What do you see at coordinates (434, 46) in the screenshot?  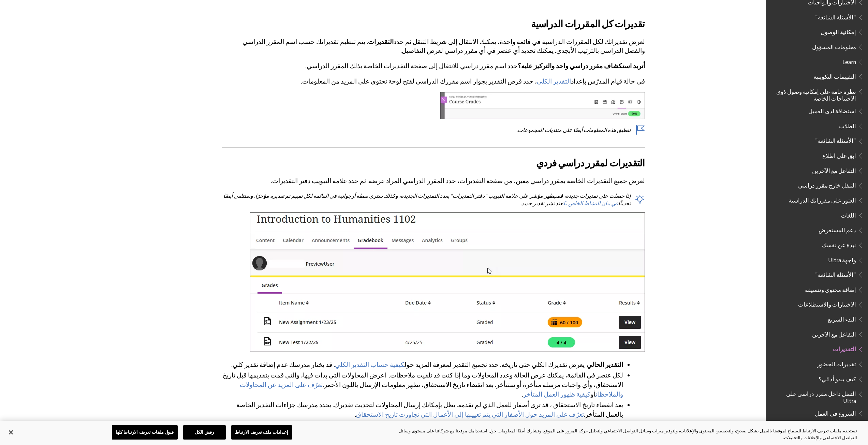 I see `p: لعرض تقديراتك لكل المقررات الدراسية في قائمة واحدة، يمكنك الانتقال إلى شريط التنقل ثم حدد . يتم ت...` at bounding box center [434, 46].